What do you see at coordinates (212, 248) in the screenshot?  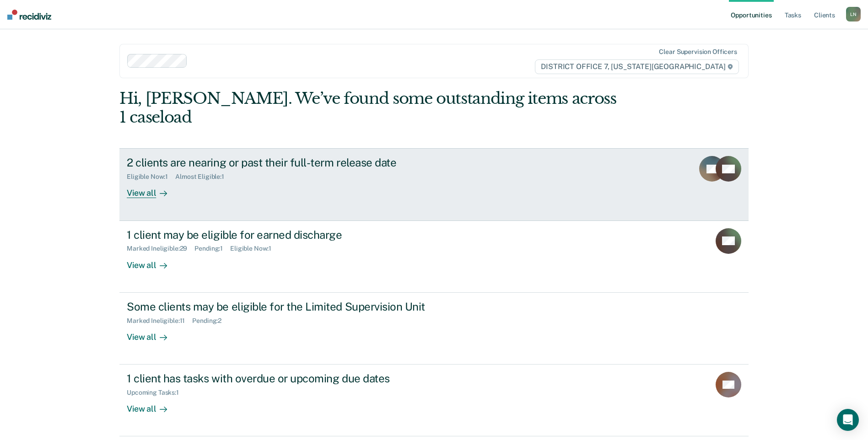 I see `div: Pending : 1` at bounding box center [212, 248].